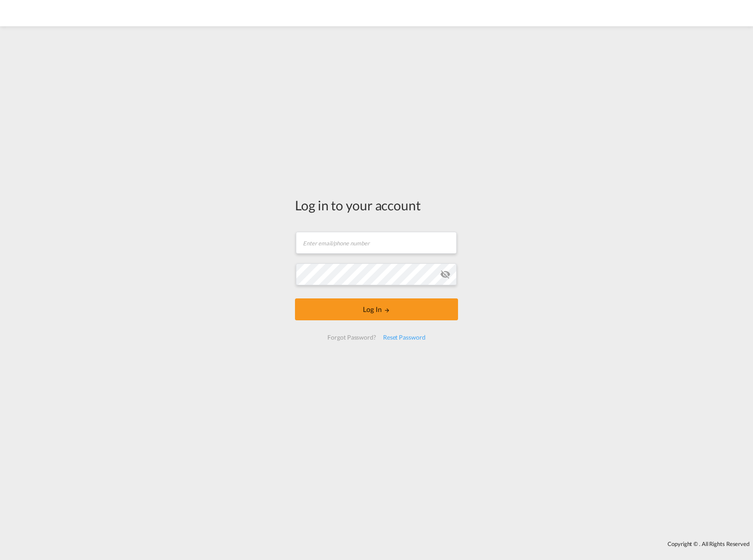 The width and height of the screenshot is (753, 560). Describe the element at coordinates (445, 274) in the screenshot. I see `md-icon: icon-eye-off` at that location.